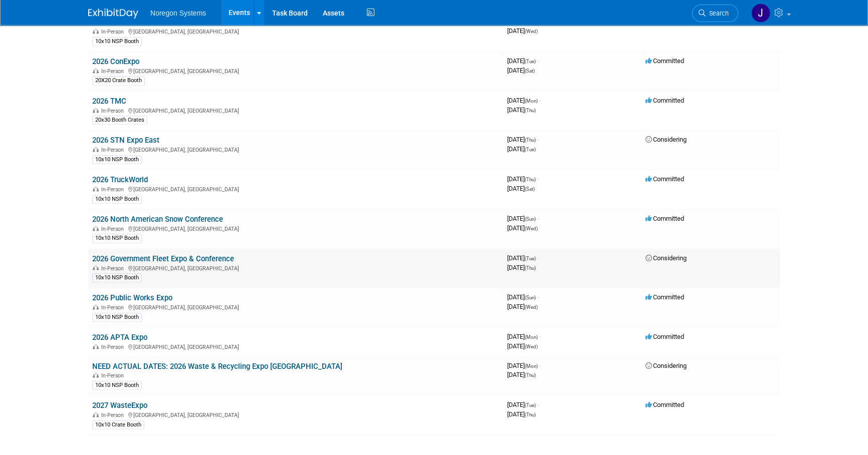 Image resolution: width=868 pixels, height=455 pixels. Describe the element at coordinates (119, 120) in the screenshot. I see `div: 20x30 Booth Crates` at that location.